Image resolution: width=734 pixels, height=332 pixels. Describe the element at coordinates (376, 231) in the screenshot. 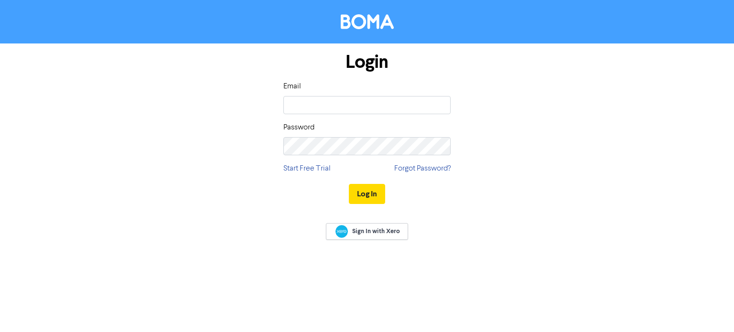

I see `span: Sign In with Xero` at that location.